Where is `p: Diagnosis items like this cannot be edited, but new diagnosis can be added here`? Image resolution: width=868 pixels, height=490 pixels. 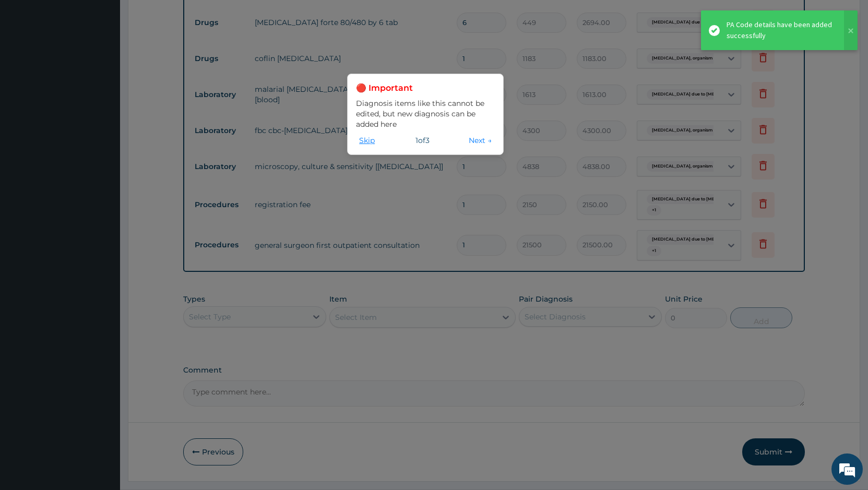 p: Diagnosis items like this cannot be edited, but new diagnosis can be added here is located at coordinates (425, 114).